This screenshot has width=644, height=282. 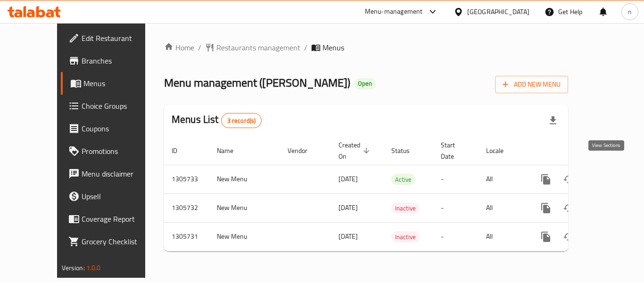 What do you see at coordinates (113, 242) in the screenshot?
I see `a: Grocery Checklist` at bounding box center [113, 242].